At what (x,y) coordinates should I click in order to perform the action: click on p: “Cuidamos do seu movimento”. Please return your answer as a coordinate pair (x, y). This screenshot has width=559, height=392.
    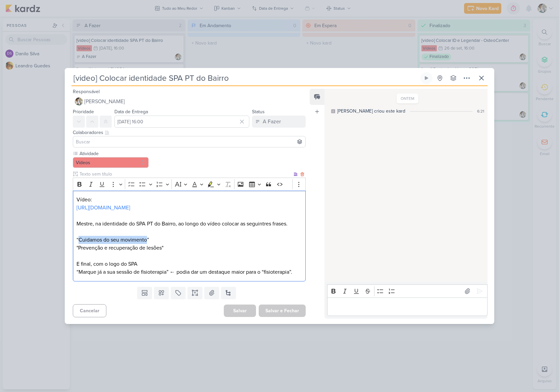
    Looking at the image, I should click on (190, 240).